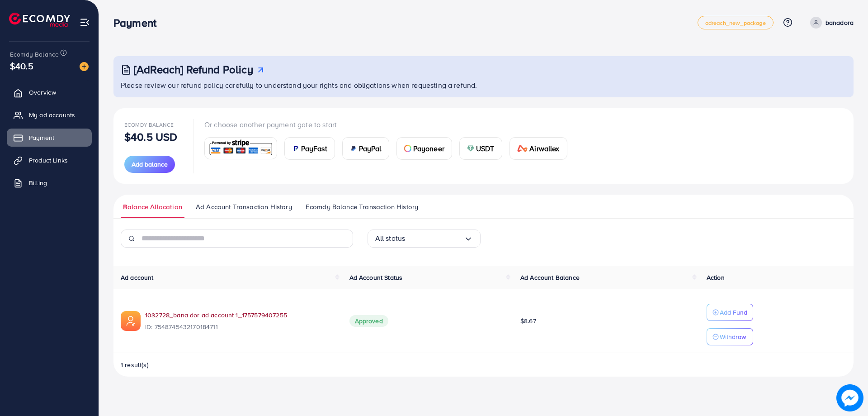  Describe the element at coordinates (135, 365) in the screenshot. I see `span: 1 result(s)` at that location.